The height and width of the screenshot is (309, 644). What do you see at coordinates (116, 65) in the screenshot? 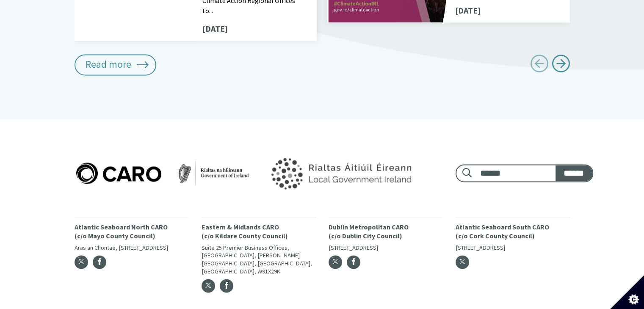
I see `a: Read more` at bounding box center [116, 65].